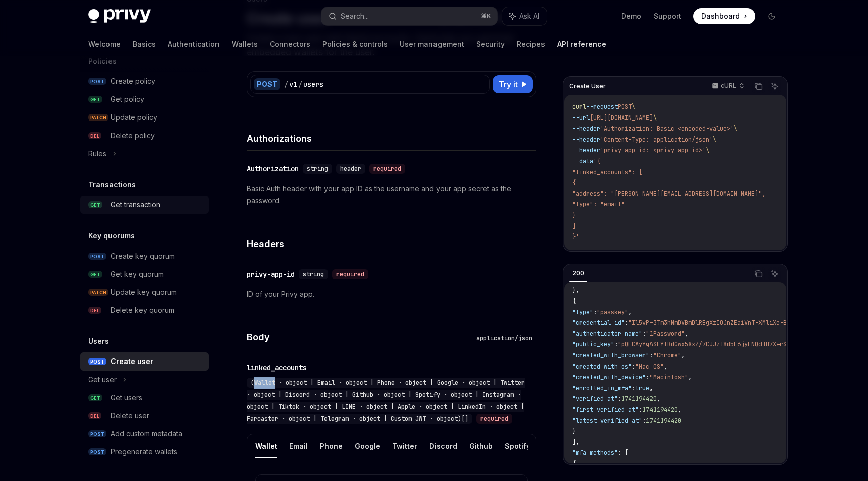 This screenshot has width=868, height=481. I want to click on p: Basic Auth header with your app ID as the username and your app secret as the password., so click(392, 195).